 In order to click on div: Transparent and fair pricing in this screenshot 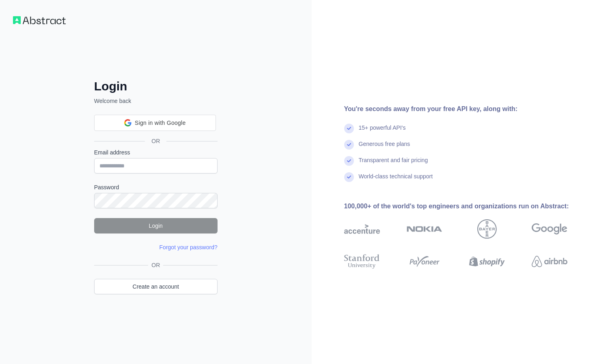, I will do `click(393, 164)`.